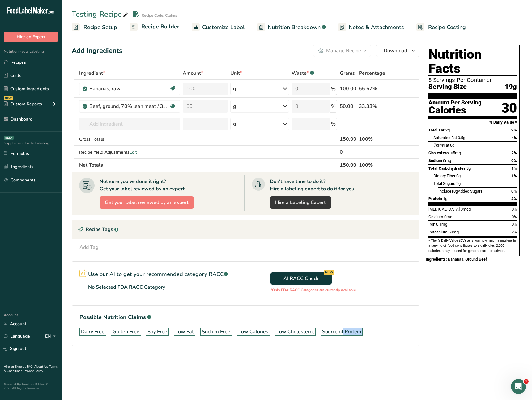 This screenshot has width=532, height=400. Describe the element at coordinates (375, 106) in the screenshot. I see `div: 33.33%` at that location.